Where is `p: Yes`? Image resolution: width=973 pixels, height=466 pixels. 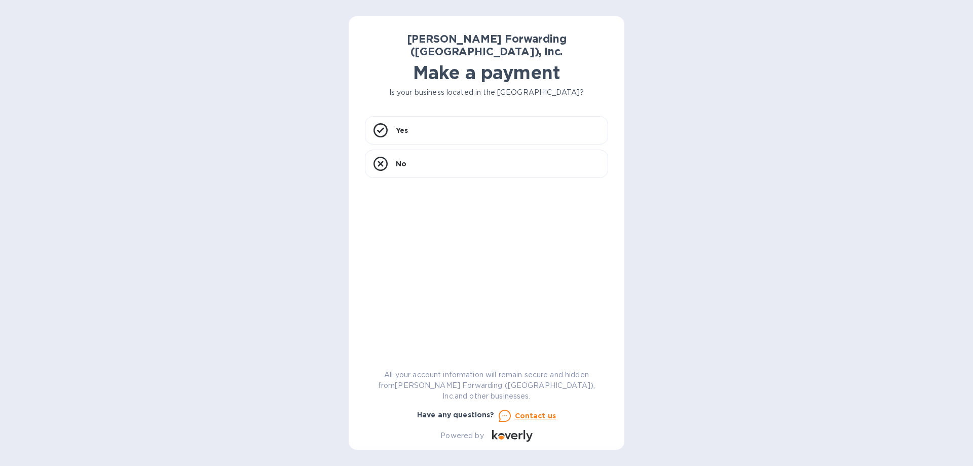 p: Yes is located at coordinates (402, 130).